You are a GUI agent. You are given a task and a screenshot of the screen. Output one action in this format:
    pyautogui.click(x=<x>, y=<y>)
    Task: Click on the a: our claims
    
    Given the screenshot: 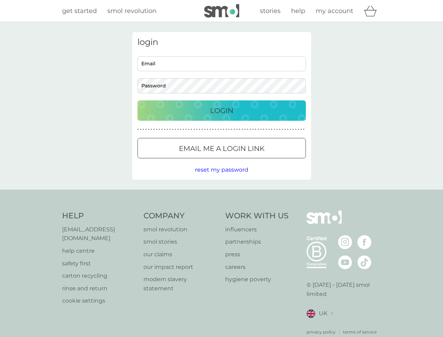 What is the action you would take?
    pyautogui.click(x=181, y=254)
    